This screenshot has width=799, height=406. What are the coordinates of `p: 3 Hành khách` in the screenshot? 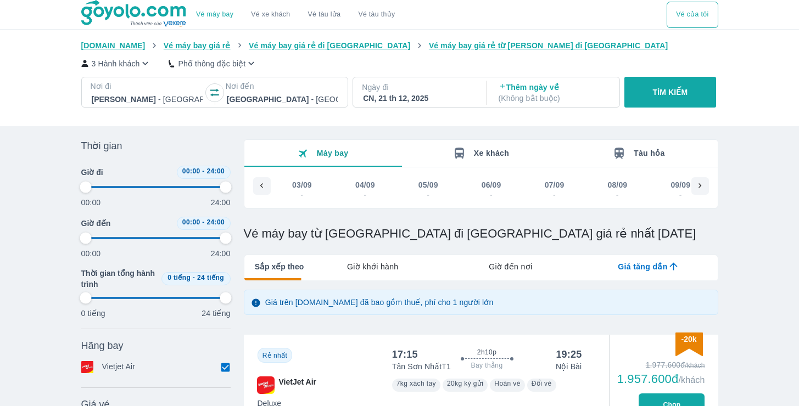 It's located at (116, 64).